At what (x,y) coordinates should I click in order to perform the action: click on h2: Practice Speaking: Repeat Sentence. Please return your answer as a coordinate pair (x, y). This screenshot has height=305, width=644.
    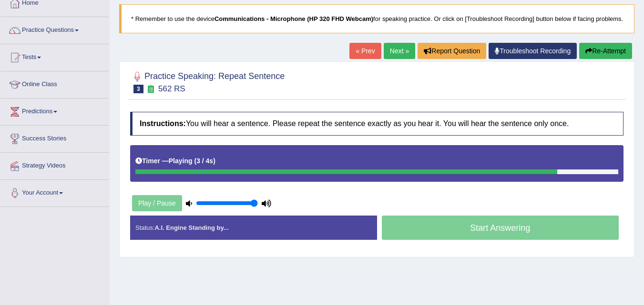
    Looking at the image, I should click on (208, 81).